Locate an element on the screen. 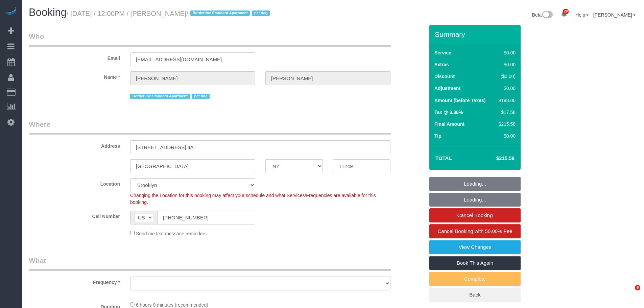 The height and width of the screenshot is (308, 644). div: $198.00 is located at coordinates (506, 100).